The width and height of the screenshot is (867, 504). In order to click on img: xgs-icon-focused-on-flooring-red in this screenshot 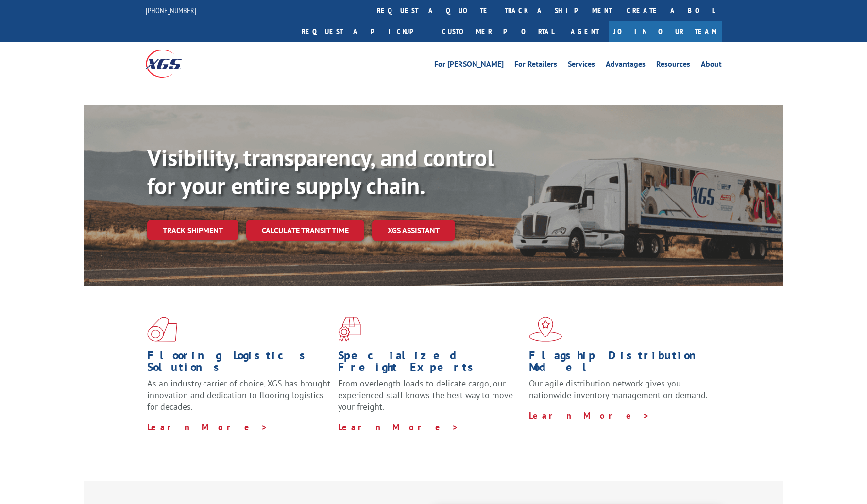, I will do `click(349, 329)`.